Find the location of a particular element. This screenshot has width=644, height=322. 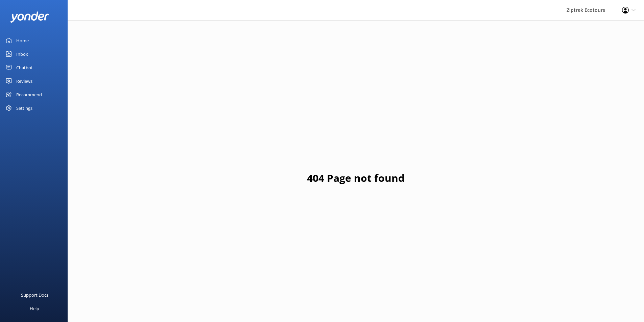

div: Settings is located at coordinates (24, 108).